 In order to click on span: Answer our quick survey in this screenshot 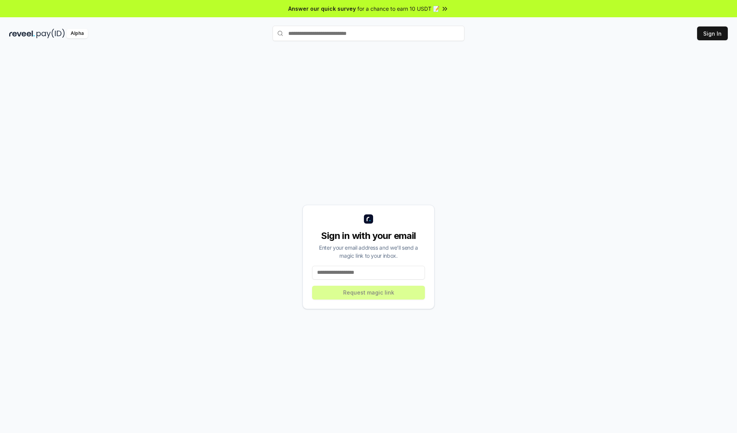, I will do `click(322, 8)`.